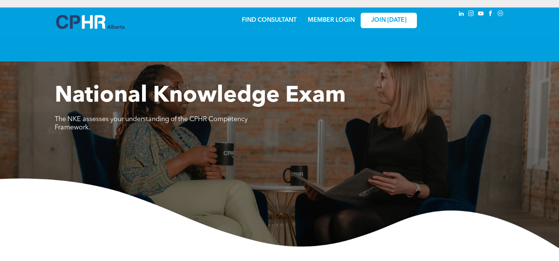  What do you see at coordinates (481, 14) in the screenshot?
I see `a: youtube` at bounding box center [481, 14].